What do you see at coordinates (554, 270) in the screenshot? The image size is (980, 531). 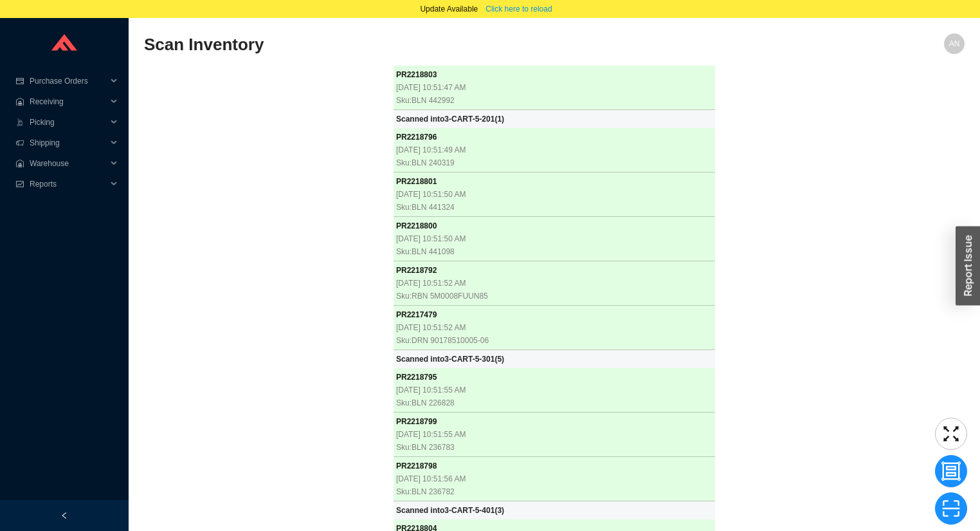 I see `div: PR 2218792` at bounding box center [554, 270].